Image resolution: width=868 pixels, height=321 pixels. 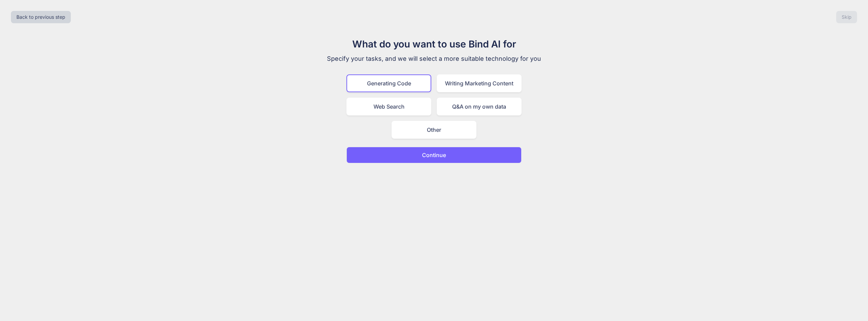 What do you see at coordinates (434, 44) in the screenshot?
I see `h1: What do you want to use Bind AI for` at bounding box center [434, 44].